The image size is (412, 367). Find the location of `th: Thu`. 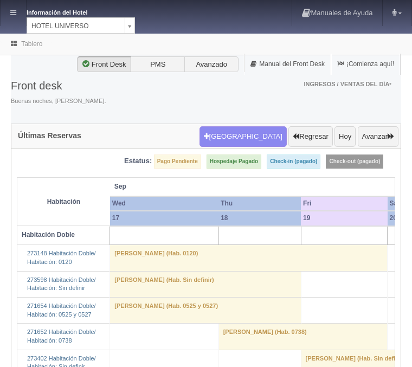

th: Thu is located at coordinates (260, 203).